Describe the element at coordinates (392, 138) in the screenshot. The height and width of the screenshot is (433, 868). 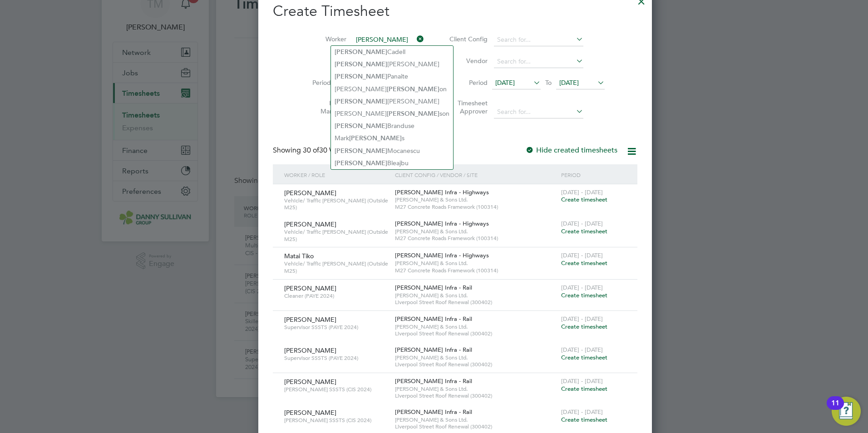
I see `li: Mark s` at that location.